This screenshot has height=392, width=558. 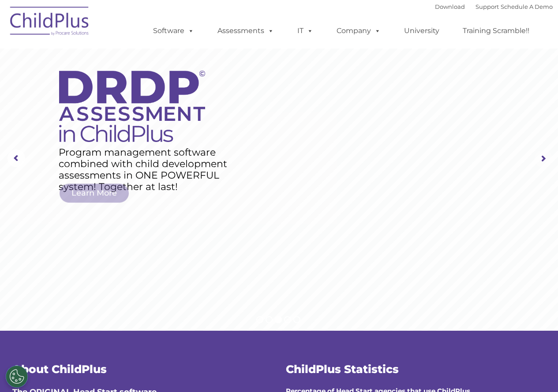 I want to click on a: Training Scramble!!, so click(x=496, y=31).